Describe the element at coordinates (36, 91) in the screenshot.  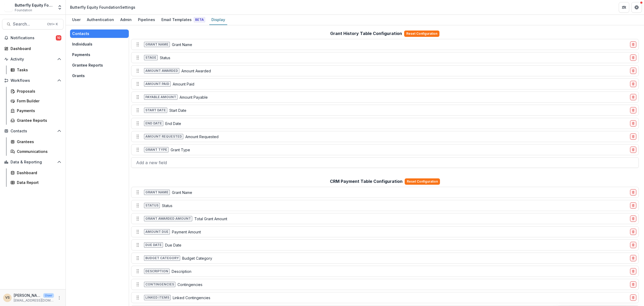
I see `a: Proposals` at that location.